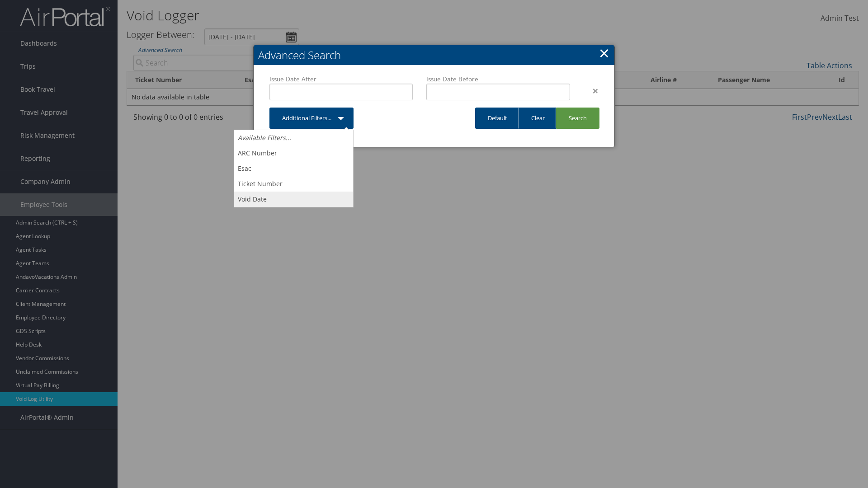  What do you see at coordinates (265, 137) in the screenshot?
I see `i: Available Filters...` at bounding box center [265, 137].